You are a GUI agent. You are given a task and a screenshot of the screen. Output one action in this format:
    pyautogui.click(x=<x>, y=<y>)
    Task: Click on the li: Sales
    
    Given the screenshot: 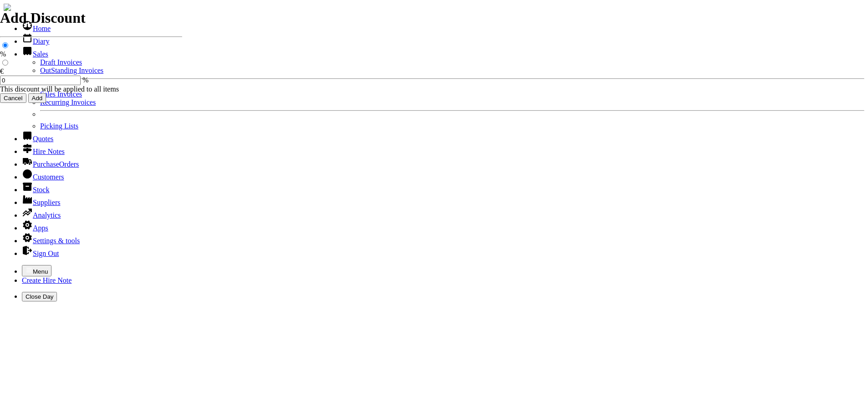 What is the action you would take?
    pyautogui.click(x=443, y=88)
    